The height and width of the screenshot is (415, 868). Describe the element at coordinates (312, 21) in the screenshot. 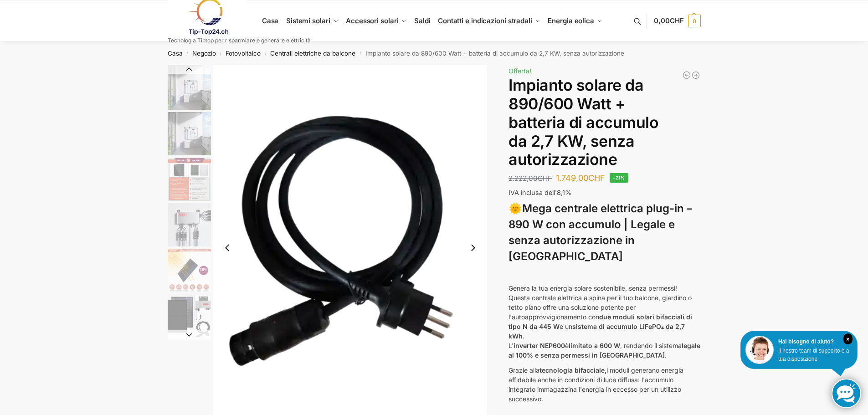

I see `a: Sistemi solari` at that location.